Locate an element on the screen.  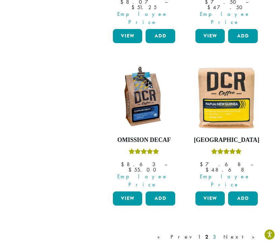
a: 1 is located at coordinates (199, 237).